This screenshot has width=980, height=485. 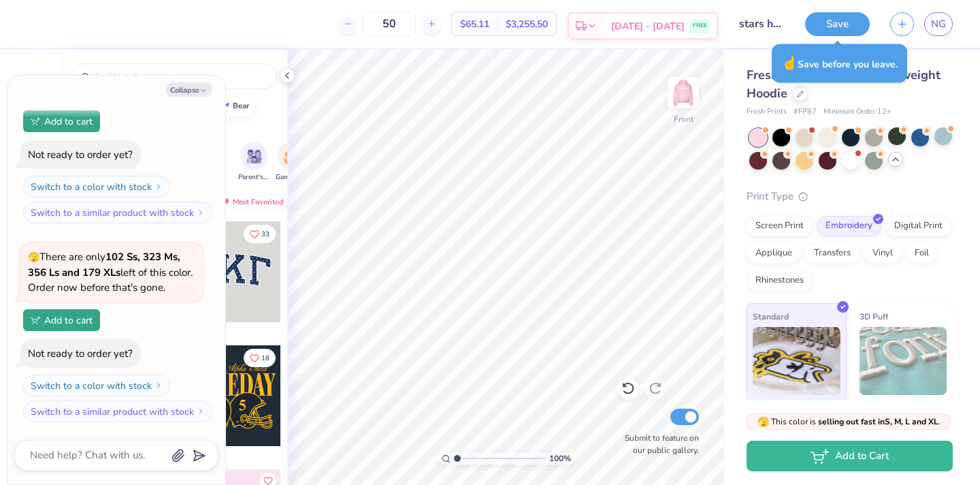 I want to click on span: Fresh Prints Boston Heavyweight Hoodie, so click(x=844, y=84).